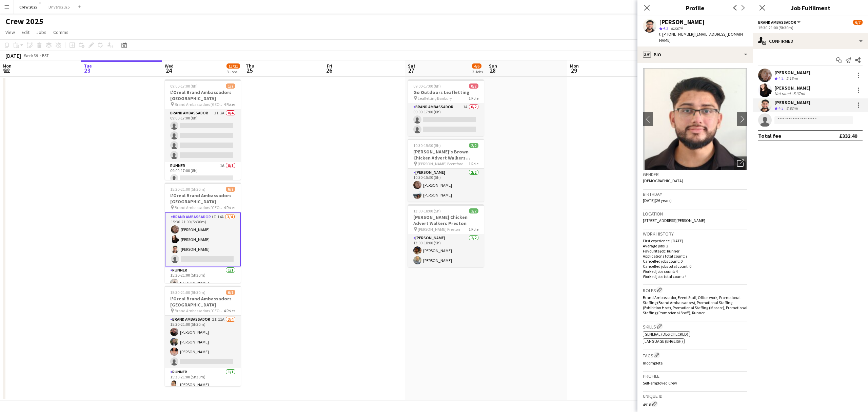  What do you see at coordinates (695, 271) in the screenshot?
I see `p: Worked jobs count: 4` at bounding box center [695, 271].